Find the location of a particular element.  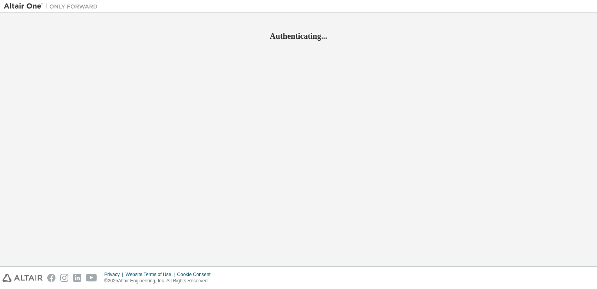

p: © 2025 Altair Engineering, Inc. All Rights Reserved. is located at coordinates (160, 280).